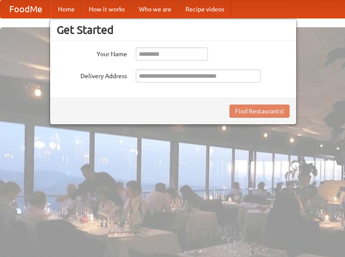 The height and width of the screenshot is (257, 345). What do you see at coordinates (92, 53) in the screenshot?
I see `label: Your Name` at bounding box center [92, 53].